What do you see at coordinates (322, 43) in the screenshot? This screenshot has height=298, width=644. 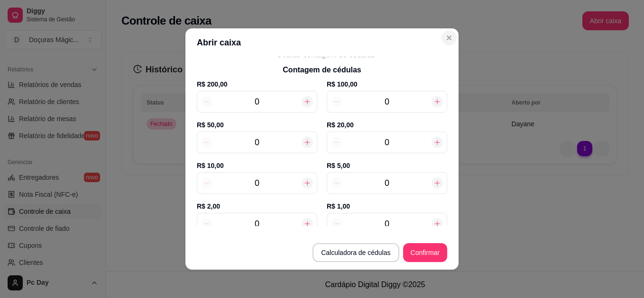 I see `header: Abrir caixa` at bounding box center [322, 43].